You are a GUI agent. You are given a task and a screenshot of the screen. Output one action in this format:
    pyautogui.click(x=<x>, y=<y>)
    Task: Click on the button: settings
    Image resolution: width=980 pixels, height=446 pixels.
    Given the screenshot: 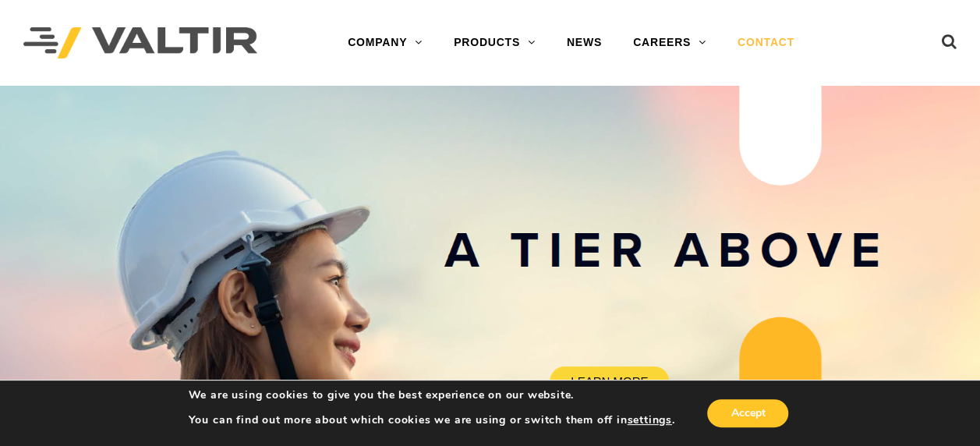 What is the action you would take?
    pyautogui.click(x=648, y=420)
    